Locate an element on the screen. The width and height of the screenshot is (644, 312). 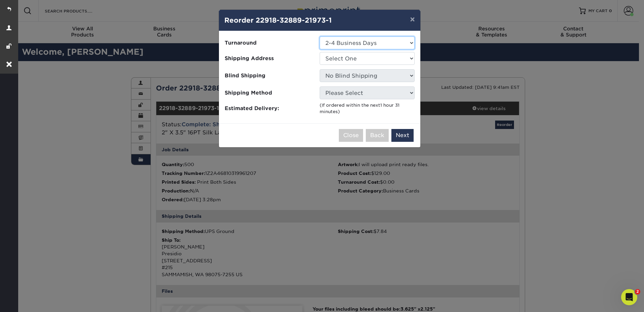
span: Blind Shipping is located at coordinates (270, 75).